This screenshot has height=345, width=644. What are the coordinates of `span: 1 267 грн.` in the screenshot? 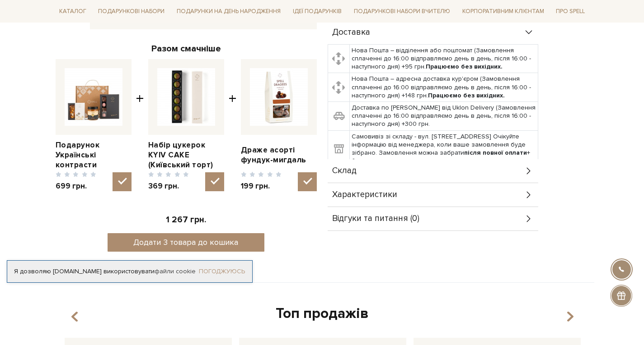 It's located at (186, 220).